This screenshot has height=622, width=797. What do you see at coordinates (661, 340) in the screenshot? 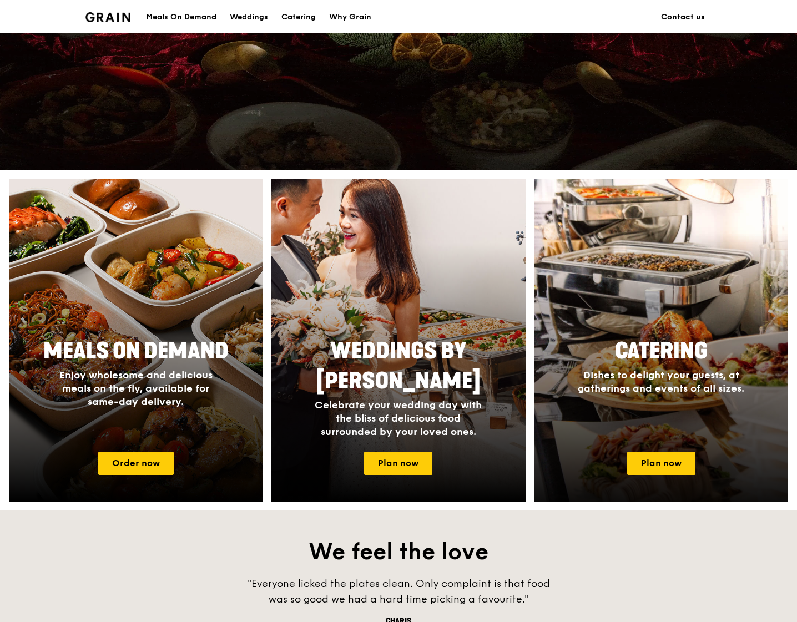
I see `a: CateringDishes to delight your guests, at gatherings and events of all sizes.Plan now` at bounding box center [661, 340].